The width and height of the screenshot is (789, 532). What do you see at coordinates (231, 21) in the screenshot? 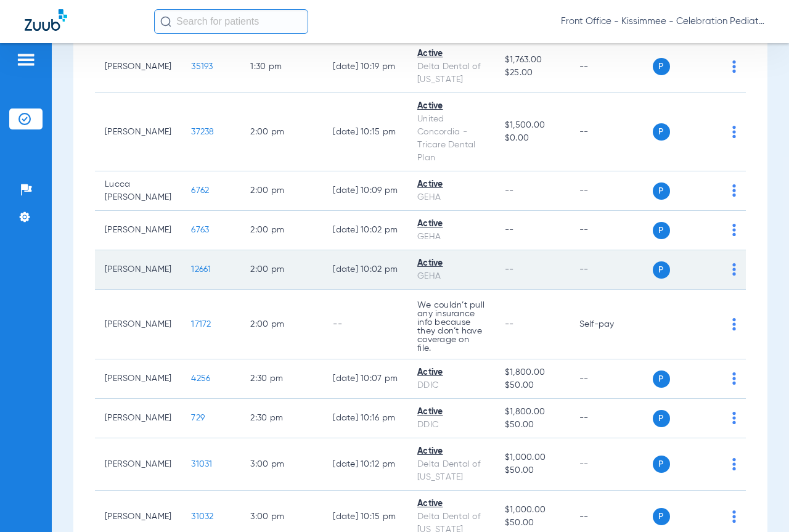
I see `input: Search for patients` at bounding box center [231, 21].